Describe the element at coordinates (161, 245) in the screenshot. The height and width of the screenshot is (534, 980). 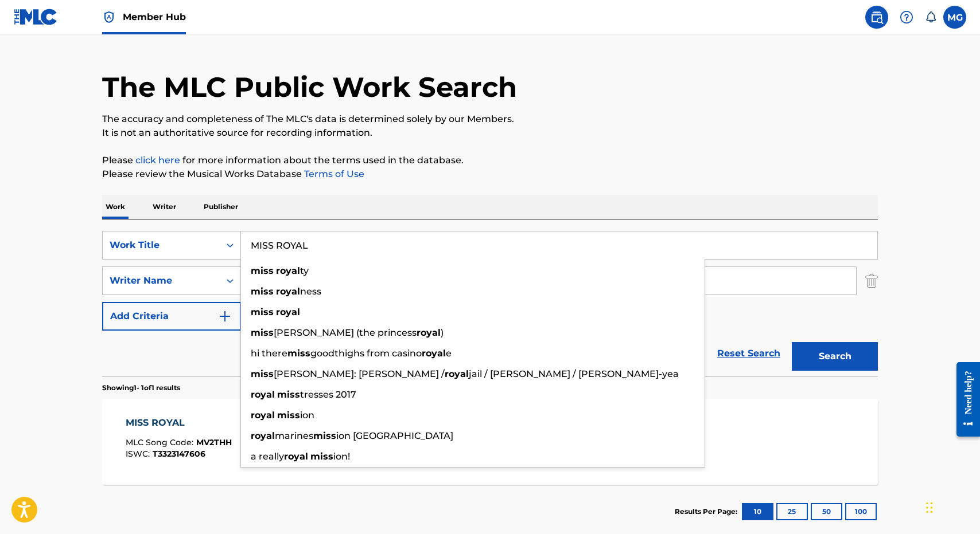
I see `div: Work Title` at that location.